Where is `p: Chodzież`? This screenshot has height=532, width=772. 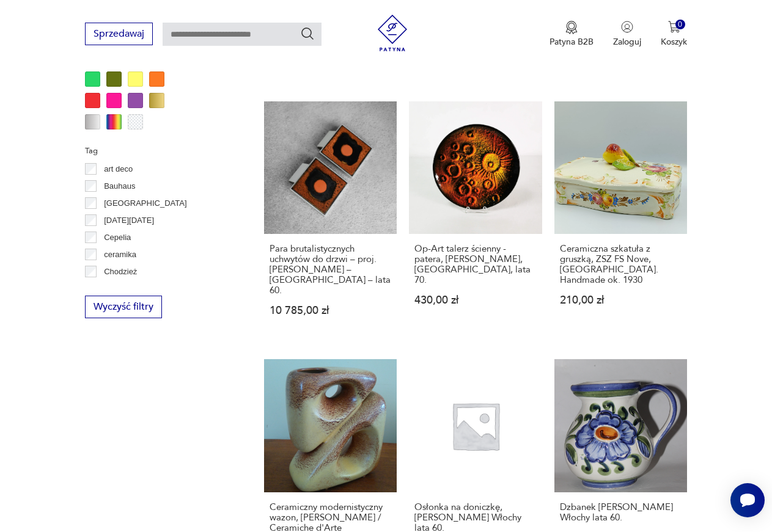 p: Chodzież is located at coordinates (121, 272).